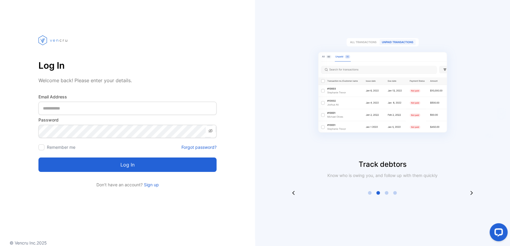 Image resolution: width=510 pixels, height=246 pixels. What do you see at coordinates (383, 92) in the screenshot?
I see `img: slider image` at bounding box center [383, 92].